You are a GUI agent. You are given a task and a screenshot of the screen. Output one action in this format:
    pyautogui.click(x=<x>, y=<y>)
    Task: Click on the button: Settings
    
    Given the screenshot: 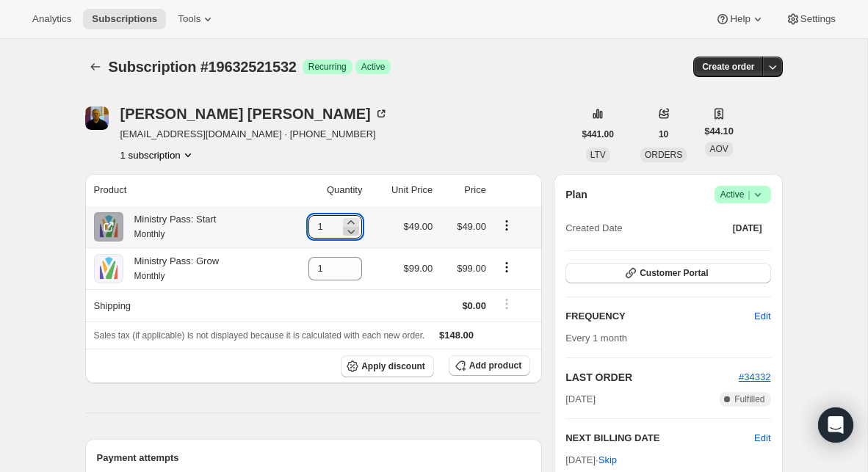 What is the action you would take?
    pyautogui.click(x=811, y=19)
    